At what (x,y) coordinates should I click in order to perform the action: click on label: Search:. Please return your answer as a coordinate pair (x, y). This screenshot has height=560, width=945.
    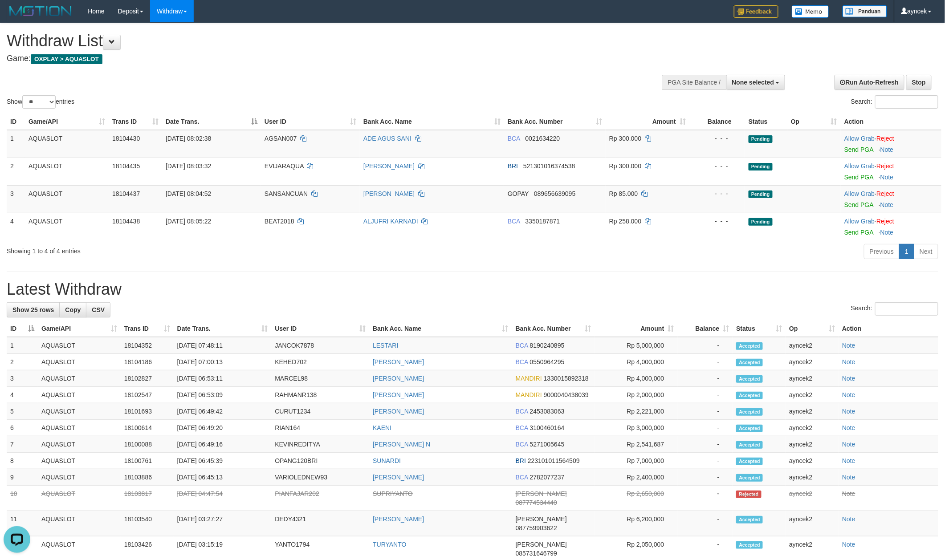
    Looking at the image, I should click on (895, 102).